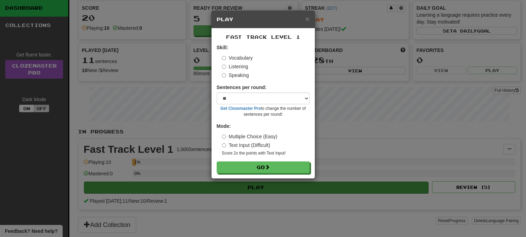 This screenshot has width=526, height=237. Describe the element at coordinates (242, 87) in the screenshot. I see `label: Sentences per round:` at that location.